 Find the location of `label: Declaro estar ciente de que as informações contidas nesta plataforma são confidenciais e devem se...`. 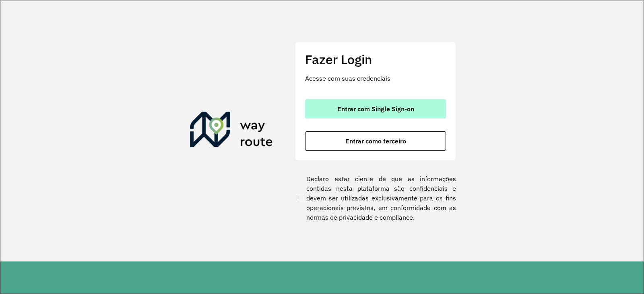

label: Declaro estar ciente de que as informações contidas nesta plataforma são confidenciais e devem se... is located at coordinates (375, 198).